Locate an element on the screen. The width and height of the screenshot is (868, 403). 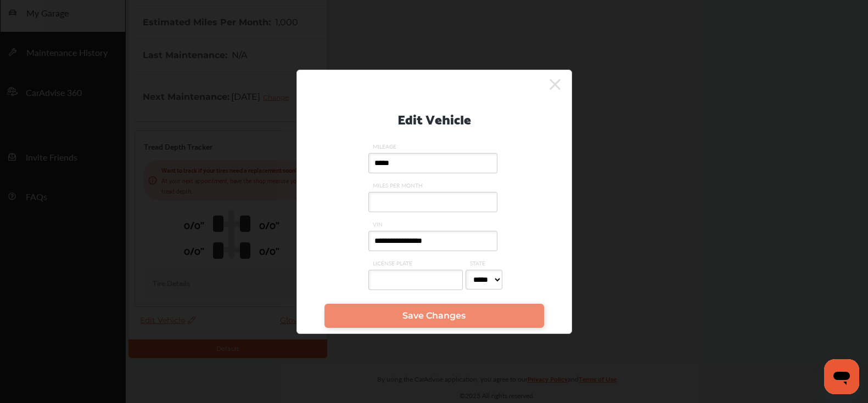
span: Save Changes is located at coordinates (434, 315).